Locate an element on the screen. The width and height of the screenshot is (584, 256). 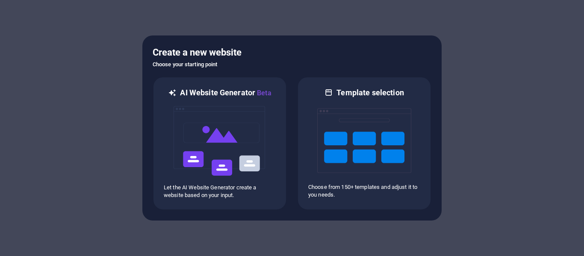
span: Beta is located at coordinates (263, 93).